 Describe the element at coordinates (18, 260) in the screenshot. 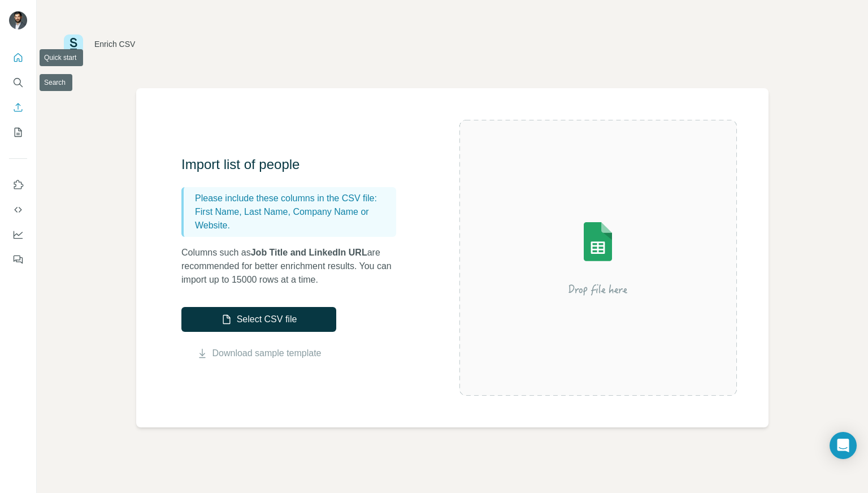

I see `button: Feedback` at that location.